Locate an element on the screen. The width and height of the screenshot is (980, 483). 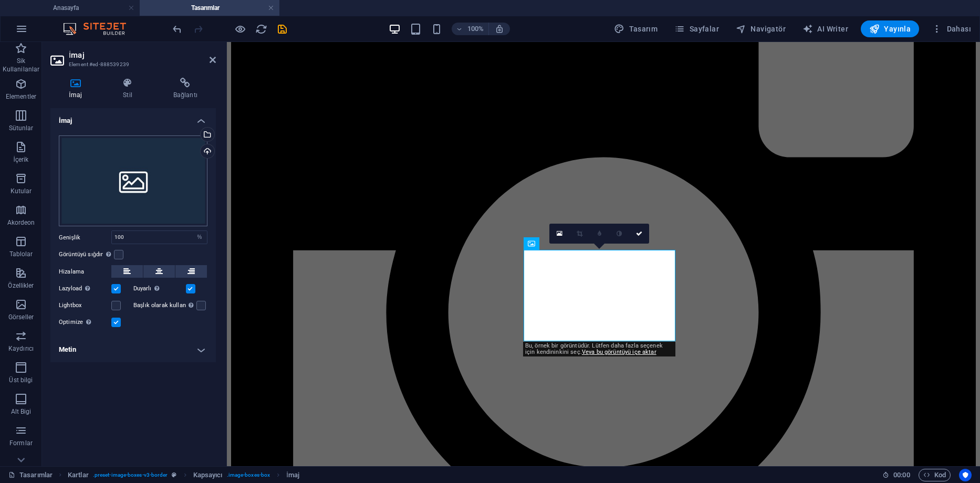
p: Görseller is located at coordinates (21, 317).